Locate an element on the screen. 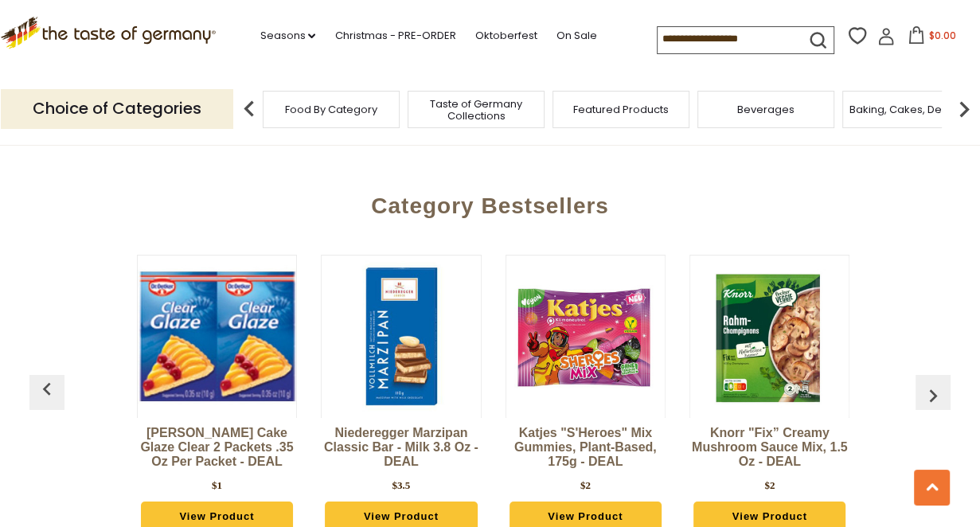 The image size is (980, 527). a: Food By Category is located at coordinates (331, 109).